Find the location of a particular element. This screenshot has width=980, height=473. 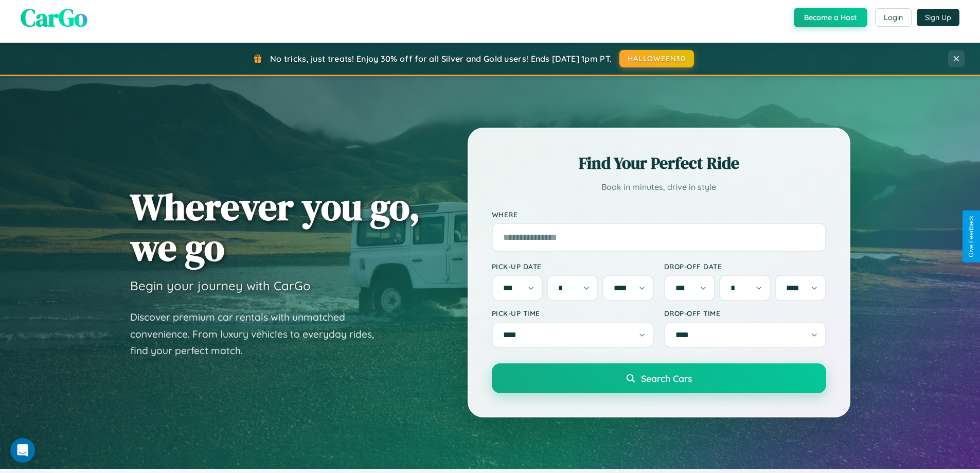

label: Pick-up Time is located at coordinates (573, 313).